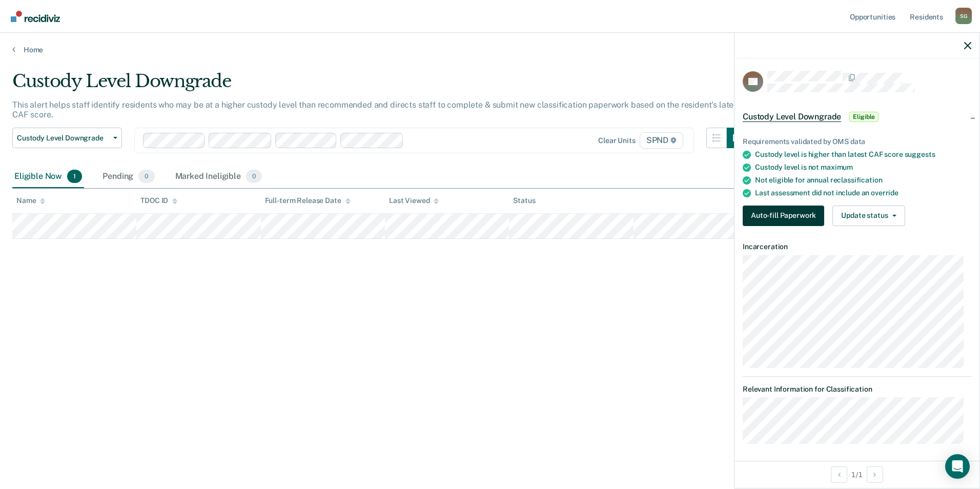 This screenshot has width=980, height=489. What do you see at coordinates (490, 50) in the screenshot?
I see `a: Home` at bounding box center [490, 50].